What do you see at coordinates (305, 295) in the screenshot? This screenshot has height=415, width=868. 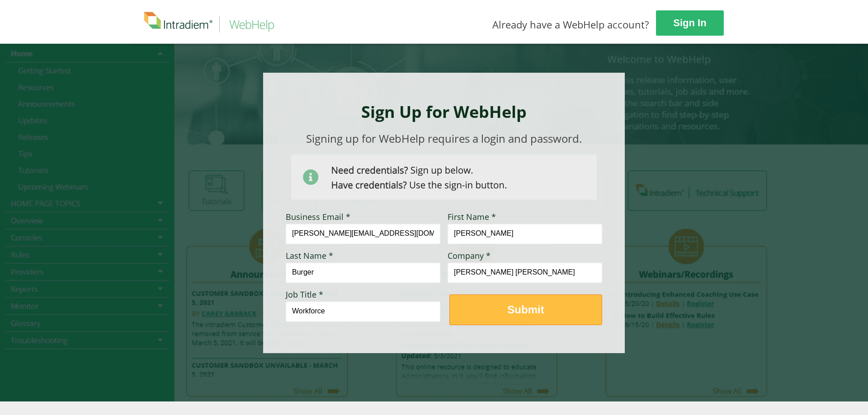 I see `span: Job Title *` at bounding box center [305, 295].